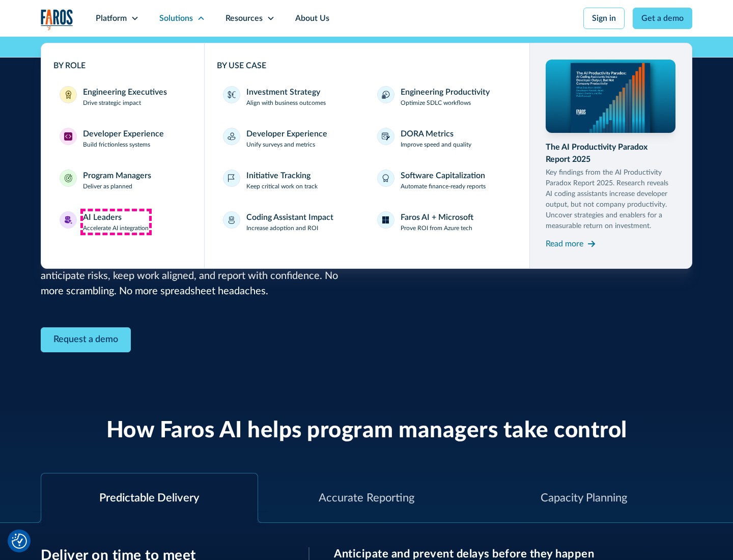 This screenshot has width=733, height=560. I want to click on img: Engineering Executives, so click(68, 95).